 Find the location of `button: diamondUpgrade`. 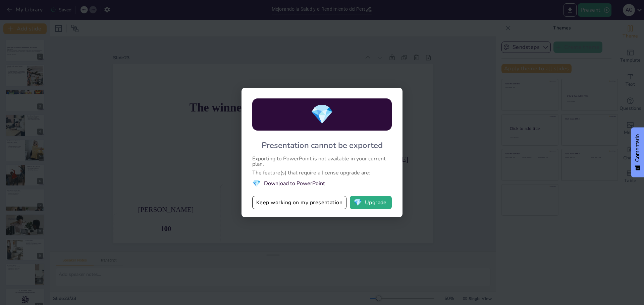

button: diamondUpgrade is located at coordinates (371, 203).